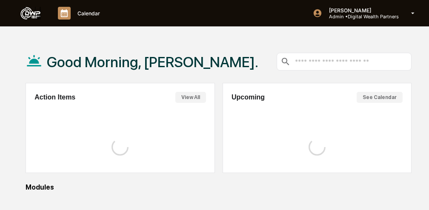 The width and height of the screenshot is (429, 210). What do you see at coordinates (31, 13) in the screenshot?
I see `img: logo` at bounding box center [31, 13].